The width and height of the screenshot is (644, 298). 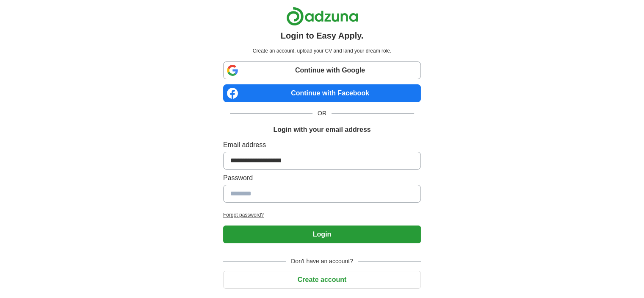 What do you see at coordinates (322, 280) in the screenshot?
I see `button: Create account` at bounding box center [322, 280].